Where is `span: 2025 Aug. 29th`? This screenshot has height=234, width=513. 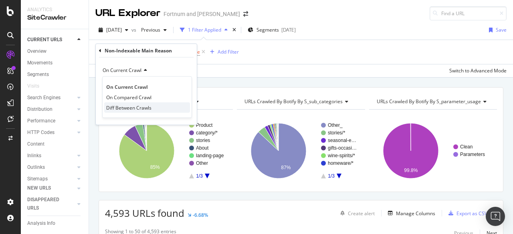
span: 2025 Aug. 29th is located at coordinates (114, 30).